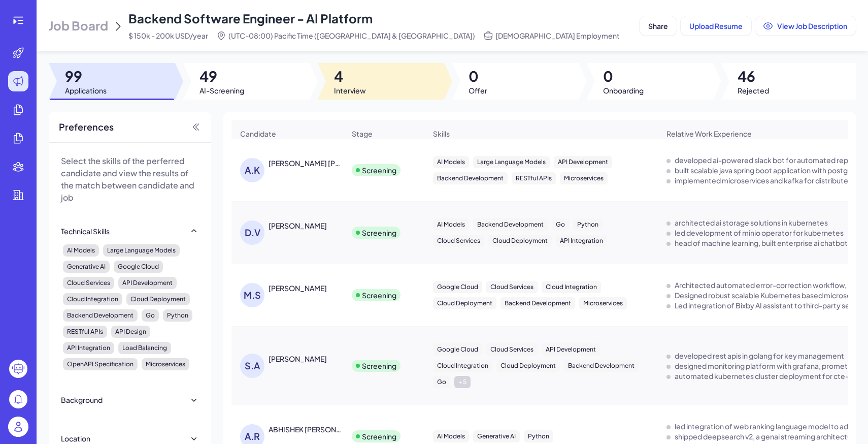 Image resolution: width=868 pixels, height=444 pixels. Describe the element at coordinates (221, 91) in the screenshot. I see `span: AI-Screening` at that location.